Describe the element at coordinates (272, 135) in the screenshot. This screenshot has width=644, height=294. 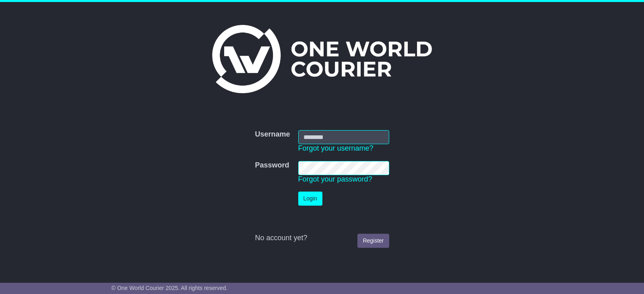
I see `label: Username` at that location.